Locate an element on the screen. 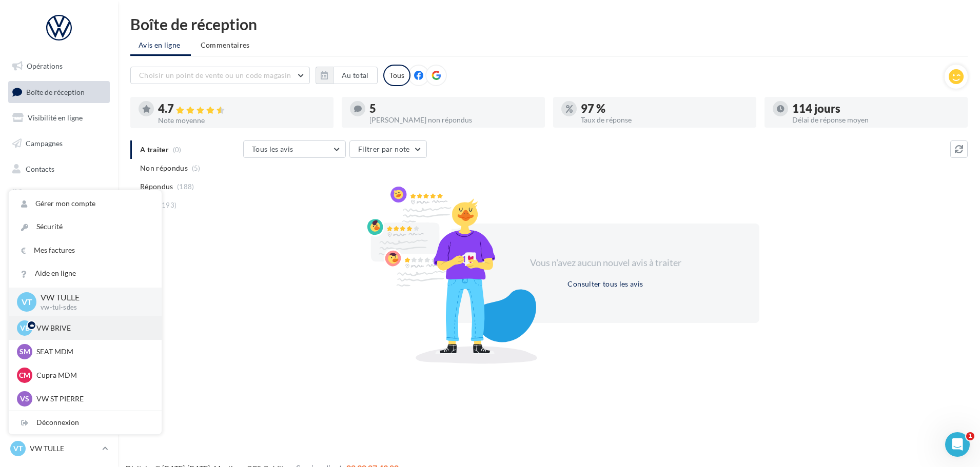 The width and height of the screenshot is (980, 467). div: Déconnexion is located at coordinates (85, 423).